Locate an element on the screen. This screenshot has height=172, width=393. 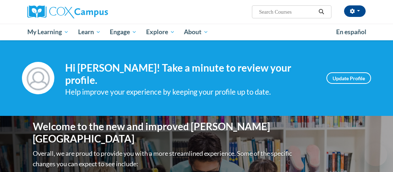
span: En español is located at coordinates (351, 32).